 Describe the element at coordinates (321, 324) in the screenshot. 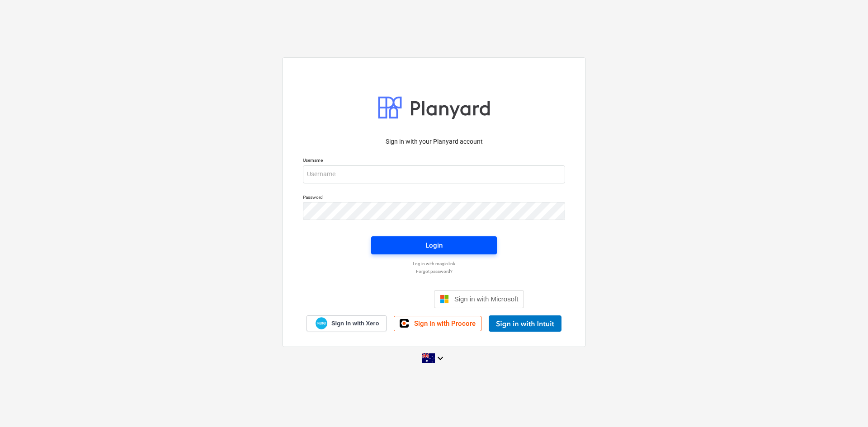

I see `img: Xero logo` at that location.